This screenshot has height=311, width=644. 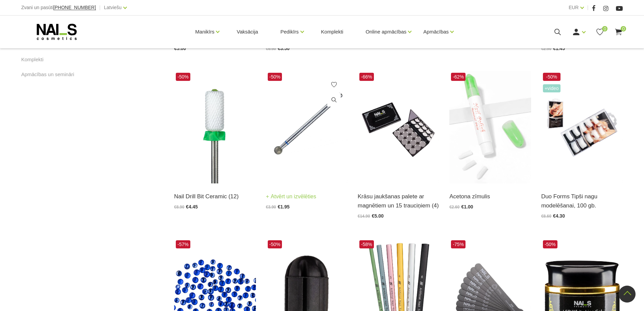 What do you see at coordinates (271, 49) in the screenshot?
I see `span: €6.50` at bounding box center [271, 49].